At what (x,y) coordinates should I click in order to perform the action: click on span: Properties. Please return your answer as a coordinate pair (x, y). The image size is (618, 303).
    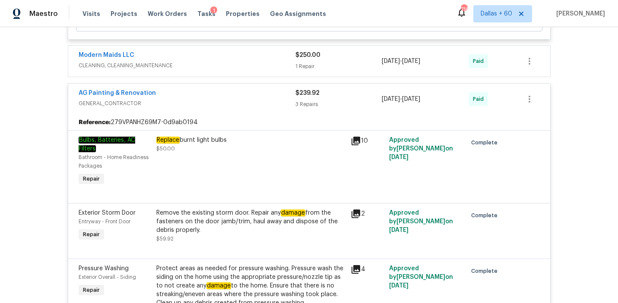
    Looking at the image, I should click on (243, 14).